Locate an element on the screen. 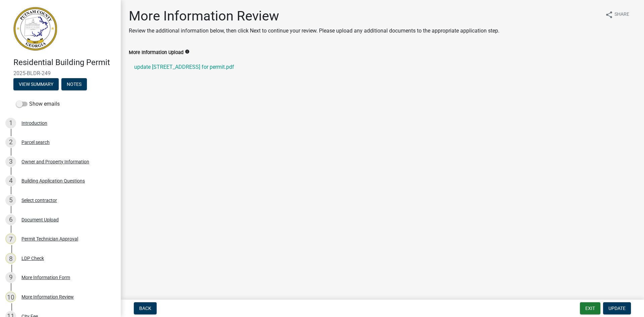 This screenshot has width=644, height=317. wm-modal-confirm: Summary is located at coordinates (36, 85).